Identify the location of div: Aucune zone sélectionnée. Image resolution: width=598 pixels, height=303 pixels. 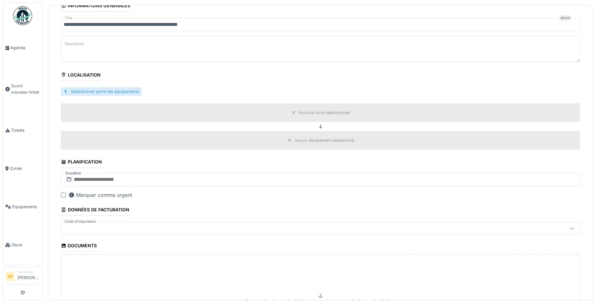
(324, 113).